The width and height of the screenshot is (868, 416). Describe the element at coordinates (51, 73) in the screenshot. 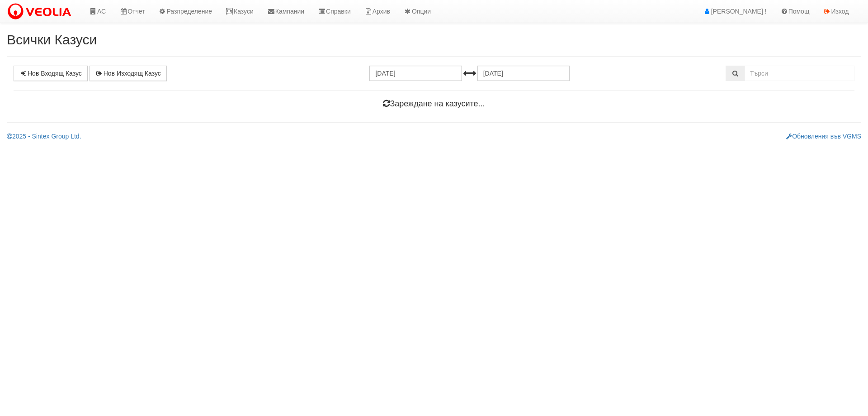

I see `a: Нов Входящ Казус` at that location.